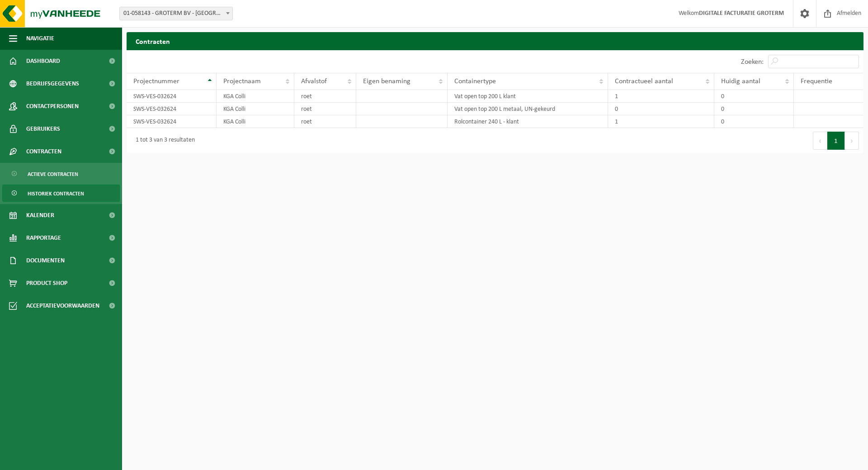  I want to click on span: 01-058143 - GROTERM BV - TORHOUT, so click(176, 14).